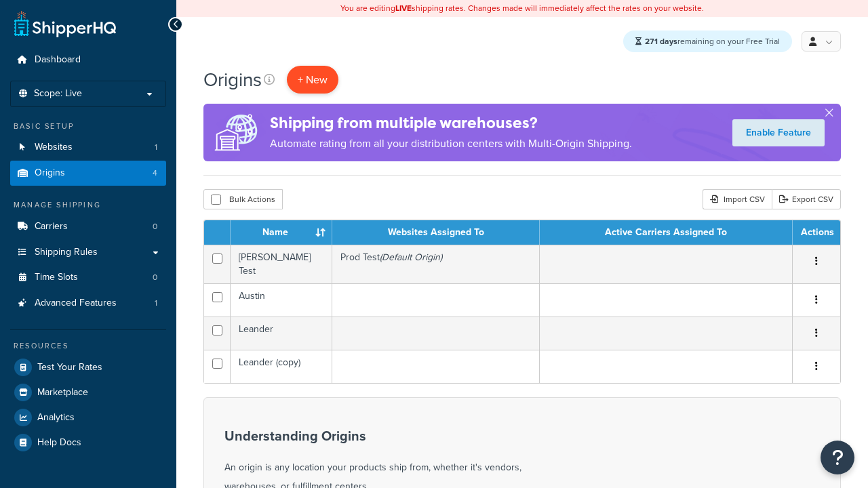  I want to click on a: Export CSV, so click(806, 200).